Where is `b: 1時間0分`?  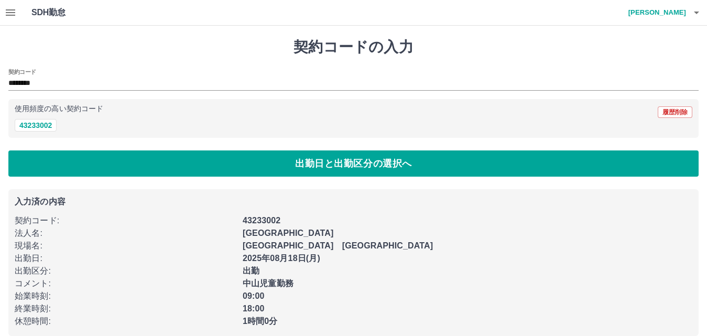
b: 1時間0分 is located at coordinates (260, 321).